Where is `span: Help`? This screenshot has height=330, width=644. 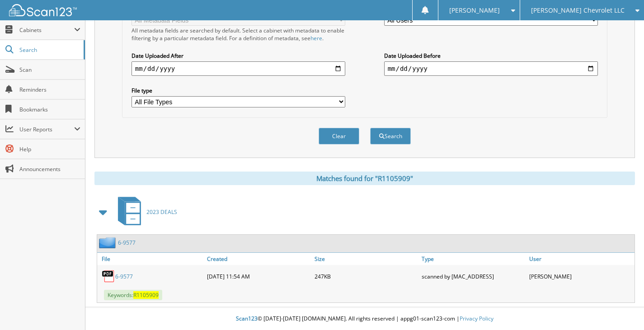 span: Help is located at coordinates (50, 149).